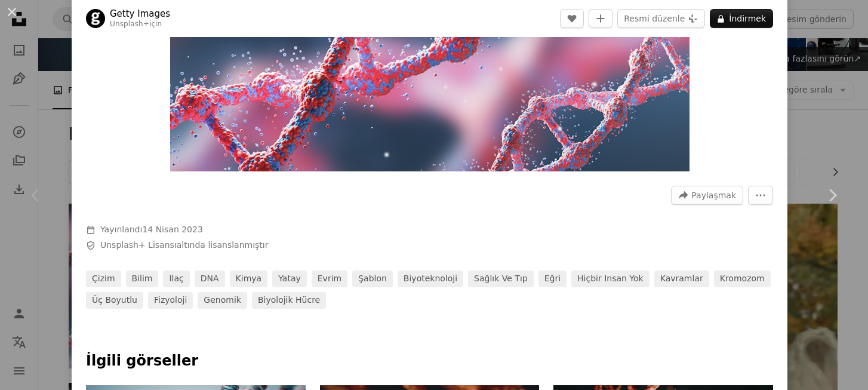  What do you see at coordinates (553, 279) in the screenshot?
I see `a: eğri` at bounding box center [553, 279].